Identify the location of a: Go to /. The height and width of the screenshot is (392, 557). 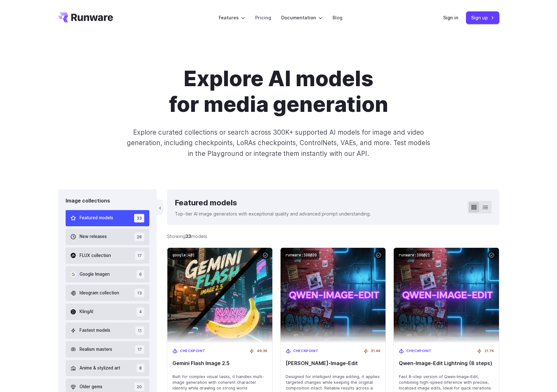
(86, 18).